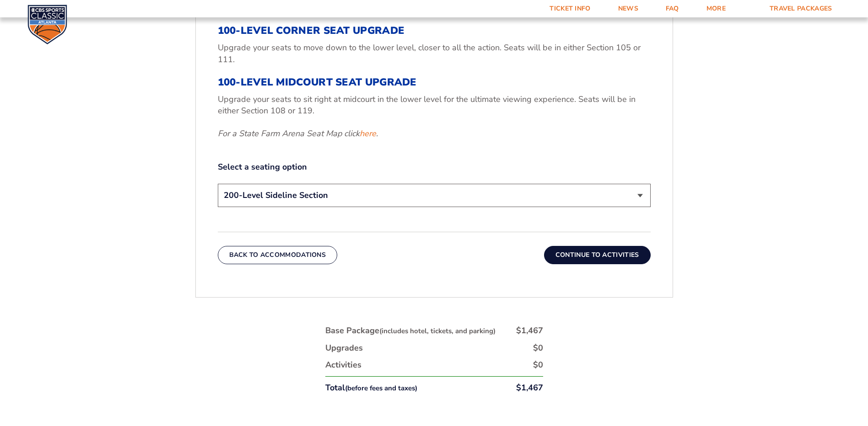  Describe the element at coordinates (371, 388) in the screenshot. I see `div: Total` at that location.